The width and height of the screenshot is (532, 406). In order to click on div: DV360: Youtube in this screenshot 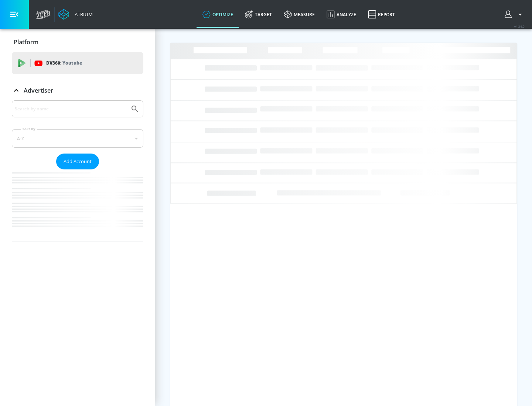, I will do `click(78, 63)`.